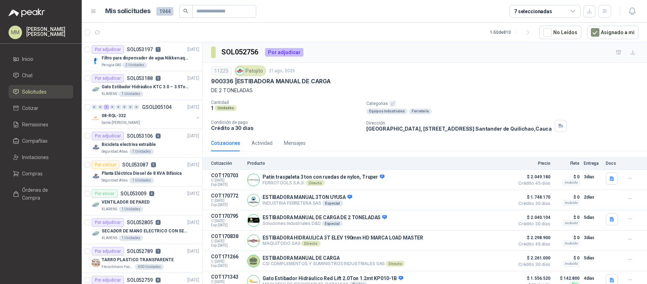 This screenshot has height=284, width=647. Describe the element at coordinates (613, 163) in the screenshot. I see `p: Docs` at that location.